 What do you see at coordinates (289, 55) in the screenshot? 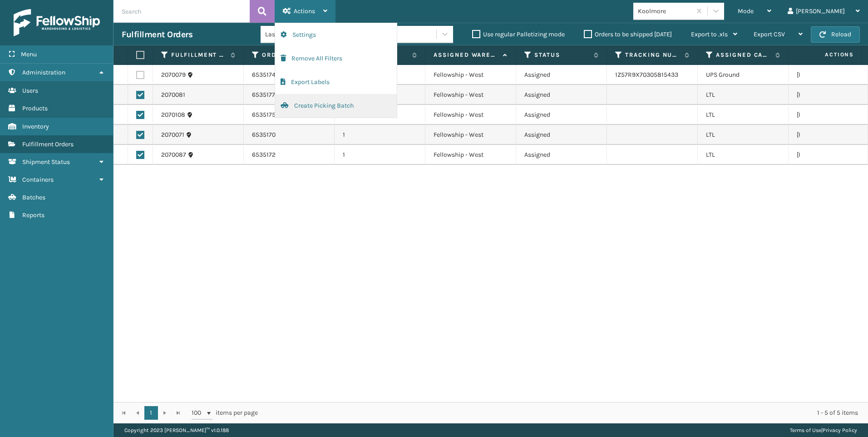
I see `label: Order Number` at bounding box center [289, 55].